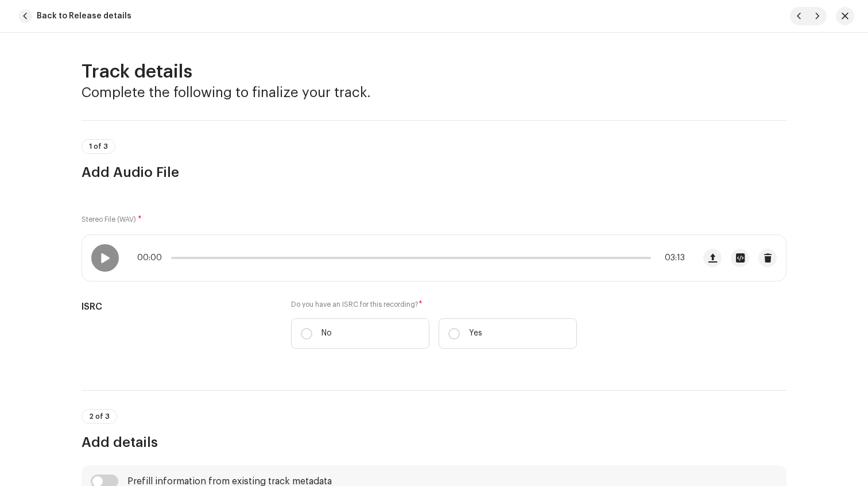  Describe the element at coordinates (434, 305) in the screenshot. I see `label: Do you have an ISRC for this recording?` at that location.